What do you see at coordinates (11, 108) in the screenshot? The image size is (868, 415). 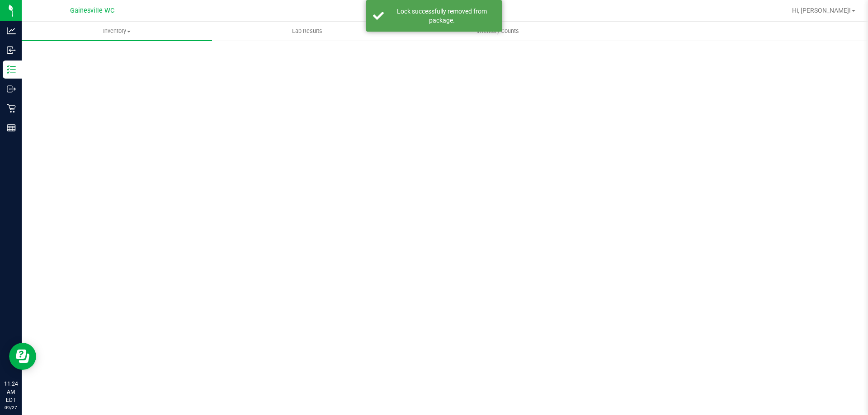 I see `inline-svg: Retail` at bounding box center [11, 108].